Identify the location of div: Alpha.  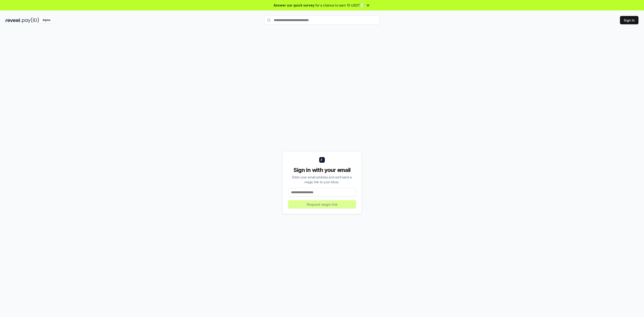
(47, 20).